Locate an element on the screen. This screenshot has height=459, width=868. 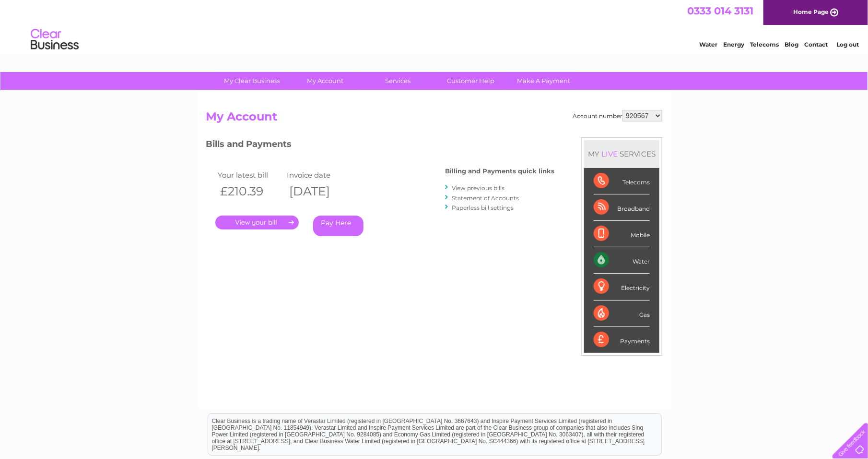
a: Statement of Accounts is located at coordinates (485, 197).